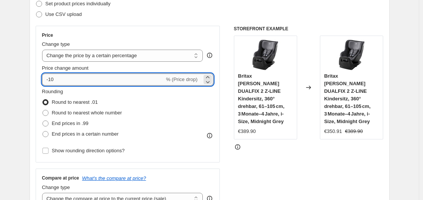 This screenshot has width=423, height=200. What do you see at coordinates (247, 131) in the screenshot?
I see `div: €389.90` at bounding box center [247, 131].